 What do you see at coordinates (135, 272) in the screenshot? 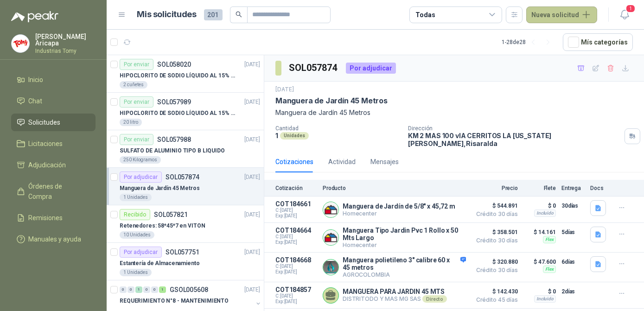
I see `div: 1 Unidades` at bounding box center [135, 272].